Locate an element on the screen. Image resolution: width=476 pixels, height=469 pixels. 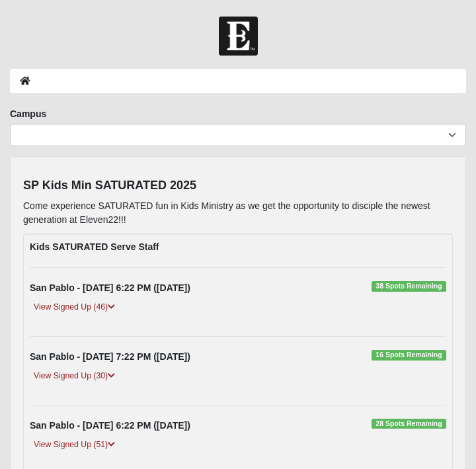
a: View Signed Up (51) is located at coordinates (74, 444).